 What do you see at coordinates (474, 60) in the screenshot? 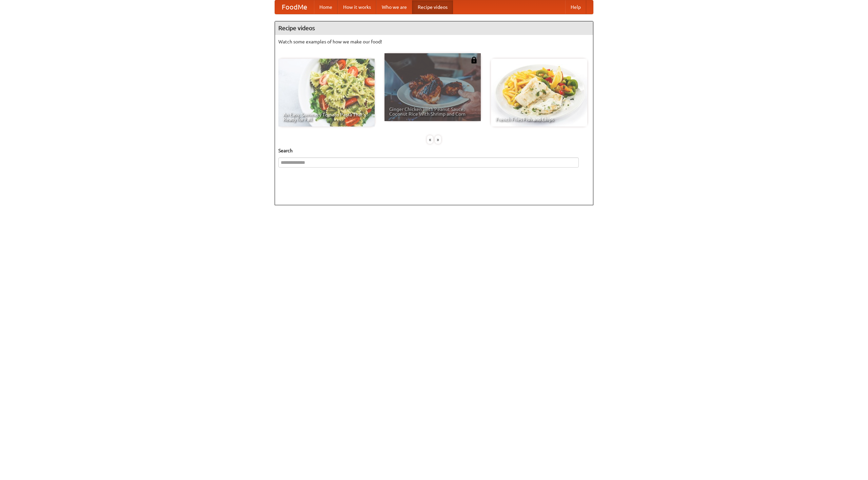
I see `img: 483408.png` at bounding box center [474, 60].